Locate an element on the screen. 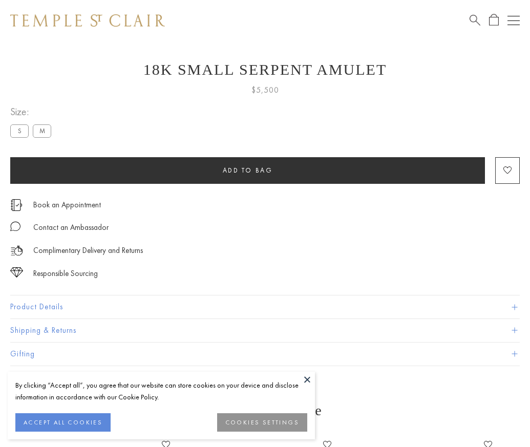  img: icon_appointment.svg is located at coordinates (16, 205).